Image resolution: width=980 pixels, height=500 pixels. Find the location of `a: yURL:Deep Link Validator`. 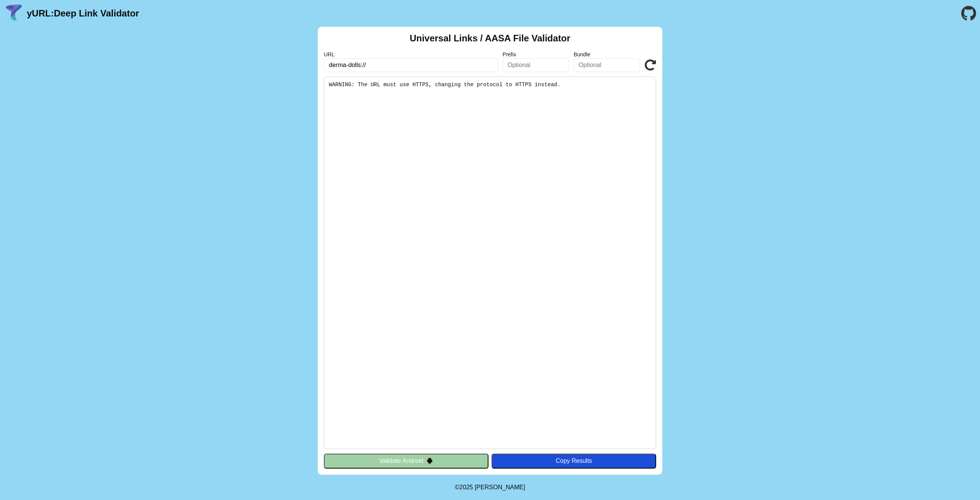

a: yURL:Deep Link Validator is located at coordinates (82, 13).